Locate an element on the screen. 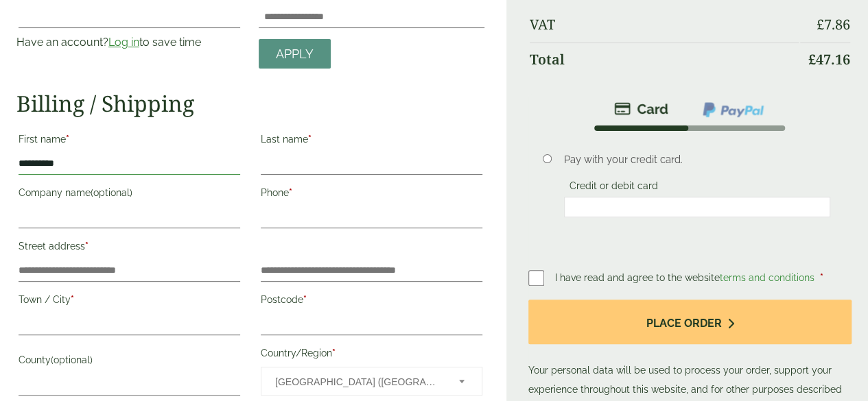  label: Country/Region is located at coordinates (371, 355).